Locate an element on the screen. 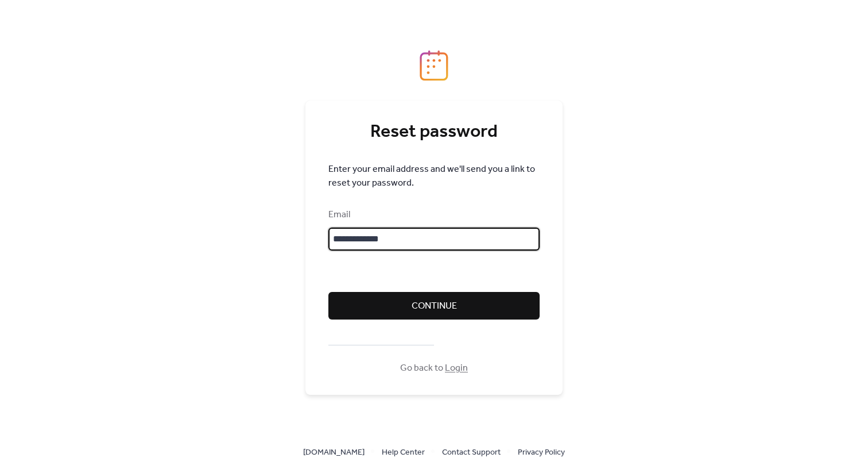  a: Contact Support is located at coordinates (472, 451).